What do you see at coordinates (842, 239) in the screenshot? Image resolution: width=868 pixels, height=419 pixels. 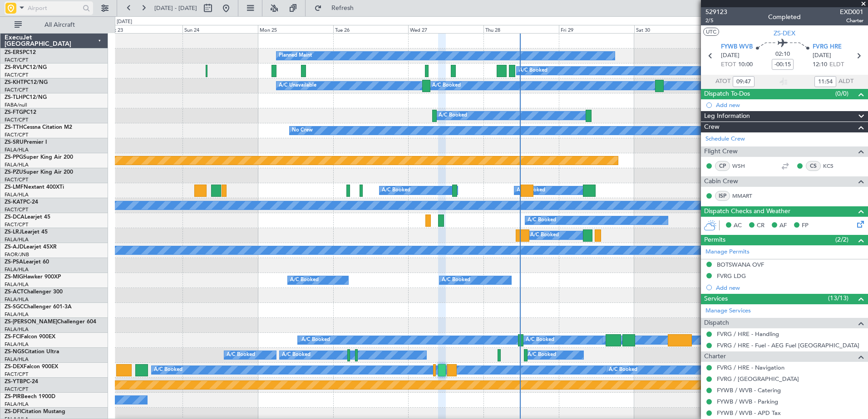 I see `span: (2/2)` at bounding box center [842, 239].